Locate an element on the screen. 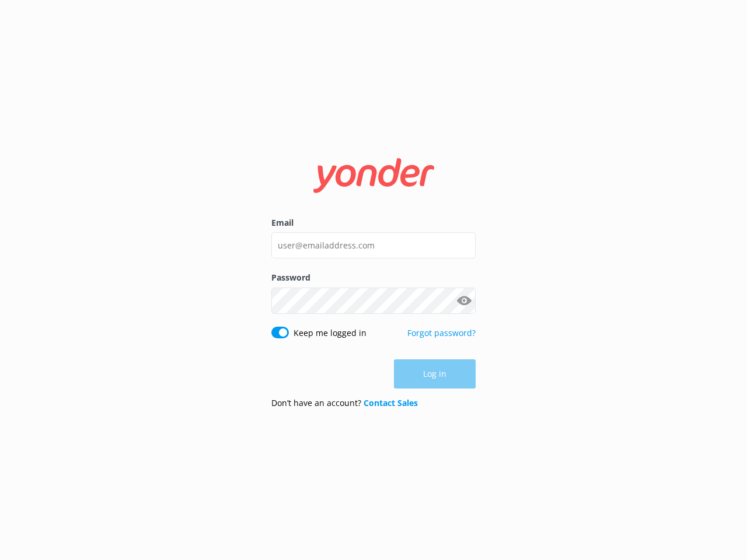 This screenshot has width=747, height=560. label: Email is located at coordinates (373, 222).